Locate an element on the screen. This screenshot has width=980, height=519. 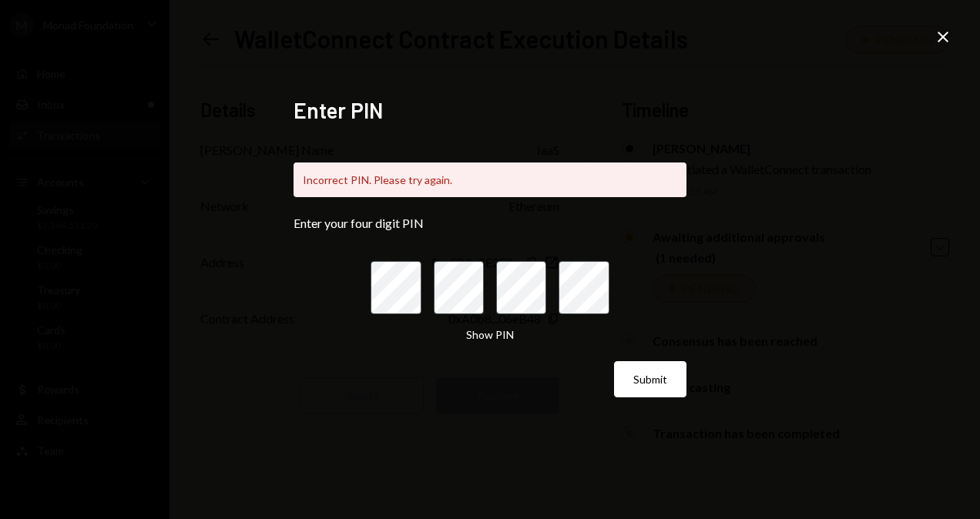
button: Show PIN is located at coordinates (490, 335).